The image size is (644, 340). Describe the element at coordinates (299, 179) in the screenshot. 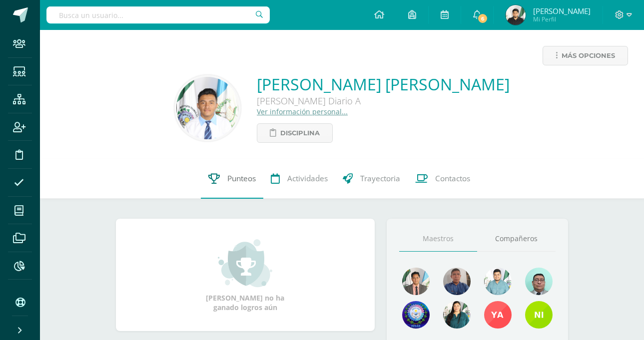

I see `a: Actividades` at that location.